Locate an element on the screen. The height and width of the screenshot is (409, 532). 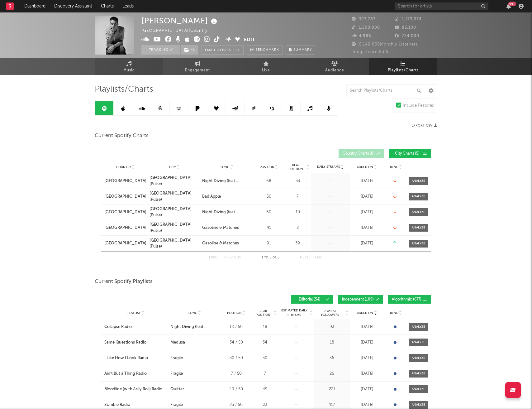
span: 4,986 is located at coordinates (362, 36).